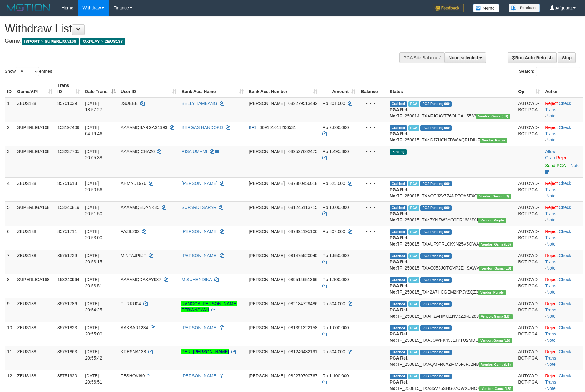  I want to click on a: Allow Grab, so click(550, 154).